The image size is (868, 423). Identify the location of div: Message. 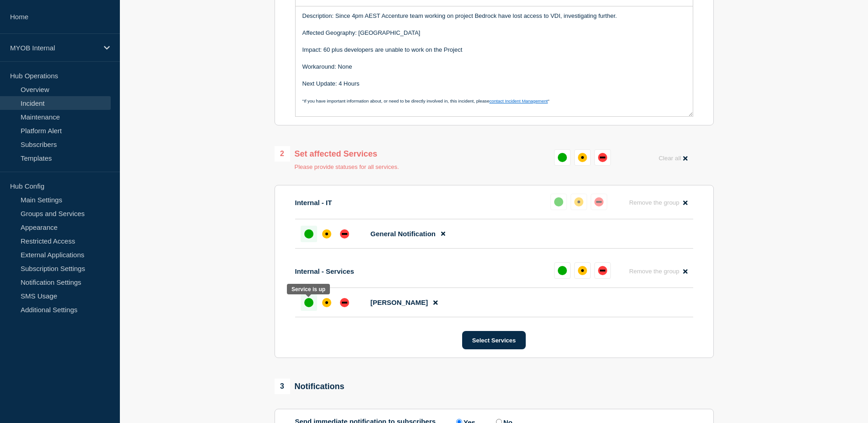
(494, 61).